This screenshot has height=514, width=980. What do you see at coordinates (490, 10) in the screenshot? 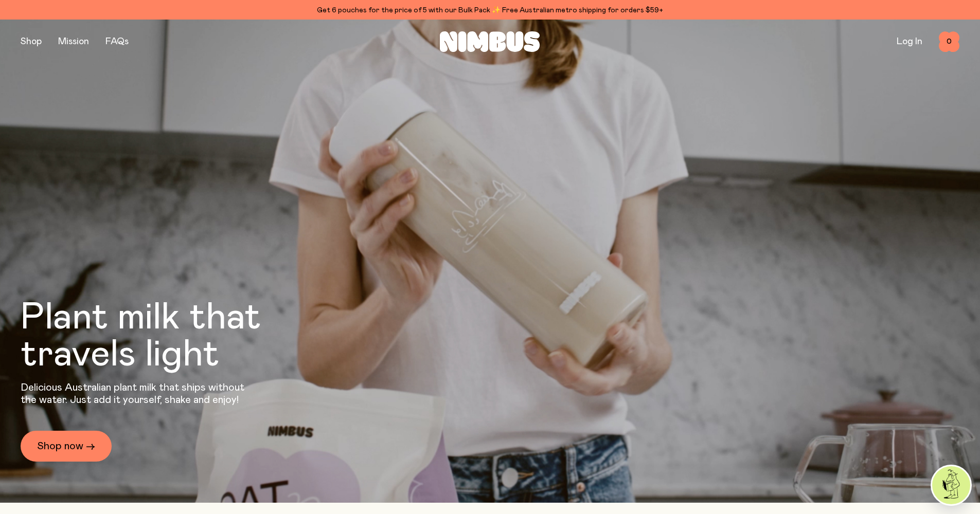
I see `div: Get 6 pouches for the price of 5 with our Bulk Pack ✨ Free Australian metro shipping for orders $59+` at bounding box center [490, 10].